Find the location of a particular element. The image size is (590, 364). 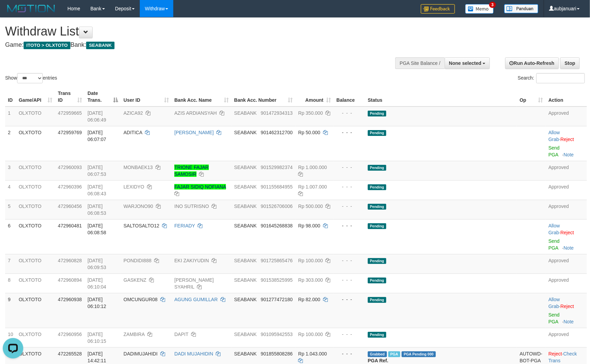

th: Trans ID: activate to sort column ascending is located at coordinates (70, 97).